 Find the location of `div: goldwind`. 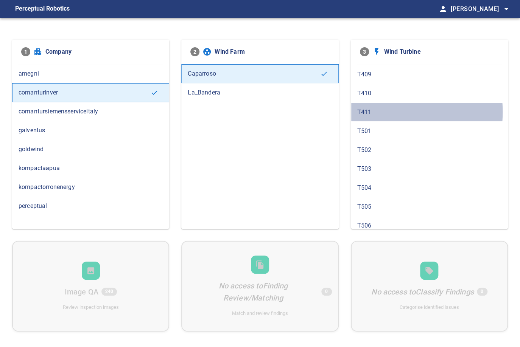

div: goldwind is located at coordinates (90, 149).